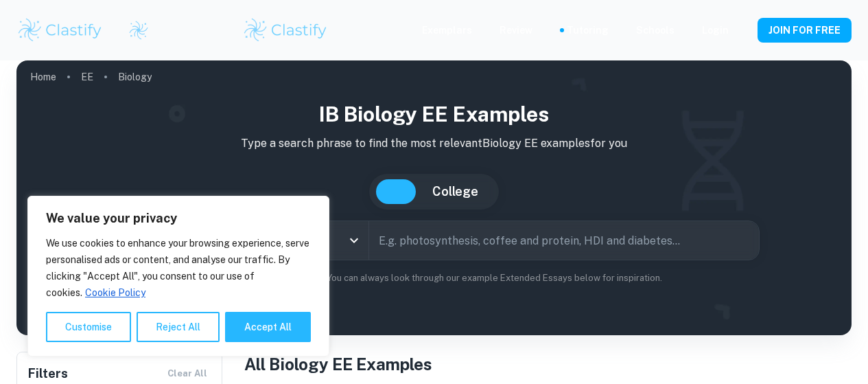 Image resolution: width=868 pixels, height=384 pixels. What do you see at coordinates (744, 241) in the screenshot?
I see `button: Search` at bounding box center [744, 241].